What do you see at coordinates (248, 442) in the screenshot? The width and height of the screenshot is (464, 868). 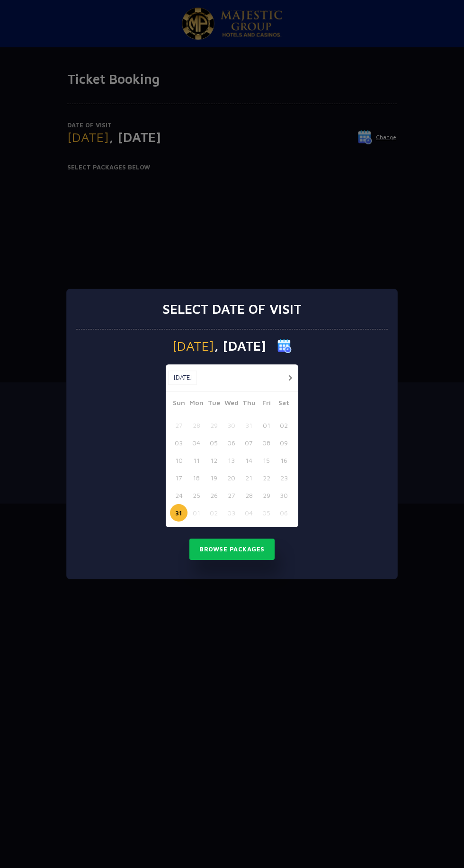 I see `button: 07` at bounding box center [248, 442].